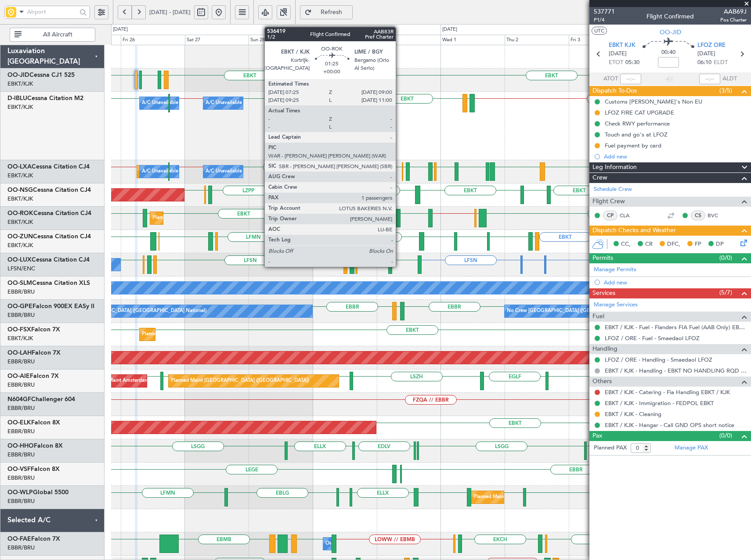  I want to click on span: DP, so click(720, 245).